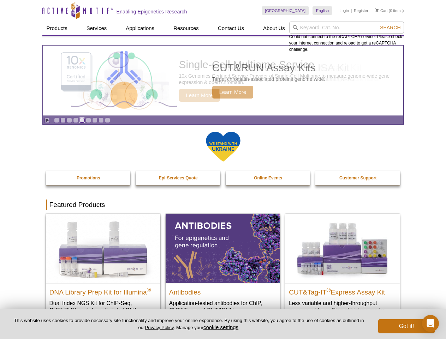  I want to click on span: Search, so click(390, 28).